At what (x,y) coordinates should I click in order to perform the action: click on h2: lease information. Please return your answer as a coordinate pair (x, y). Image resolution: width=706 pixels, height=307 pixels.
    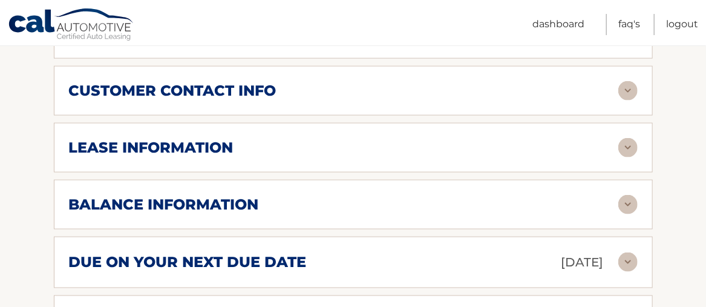
    Looking at the image, I should click on (151, 148).